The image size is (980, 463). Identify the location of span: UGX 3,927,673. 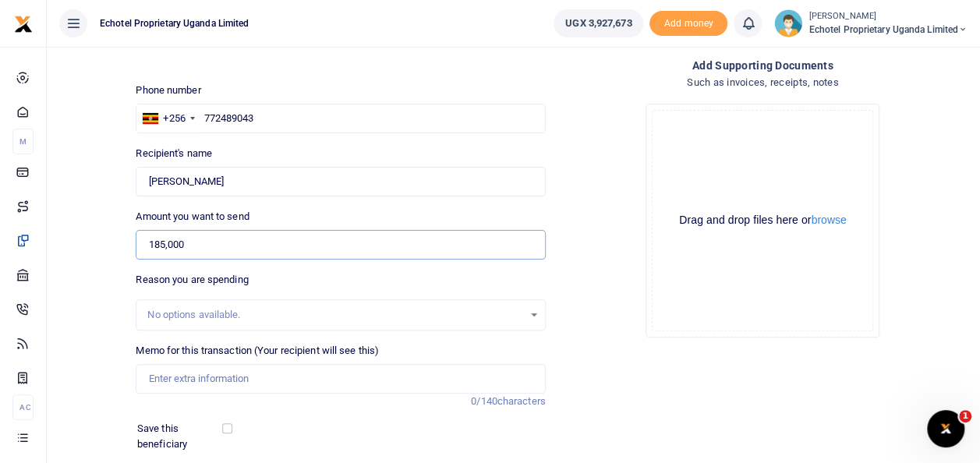
(598, 23).